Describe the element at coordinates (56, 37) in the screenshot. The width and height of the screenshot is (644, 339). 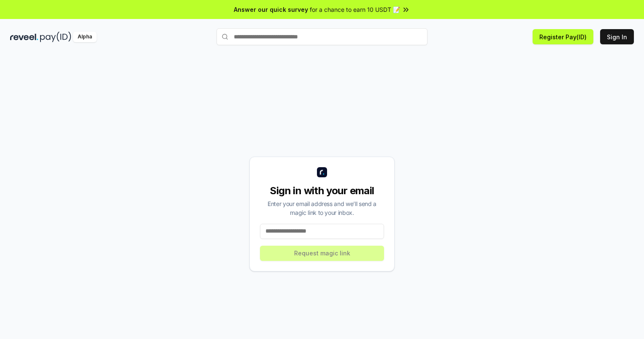
I see `img: pay_id` at that location.